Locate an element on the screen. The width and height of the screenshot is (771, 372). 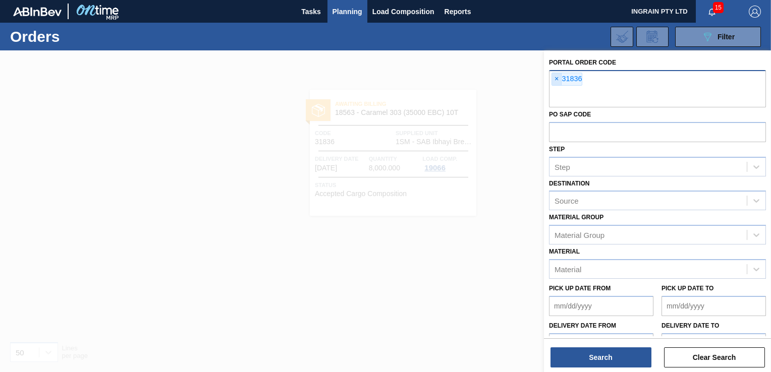
span: Planning is located at coordinates (347, 12).